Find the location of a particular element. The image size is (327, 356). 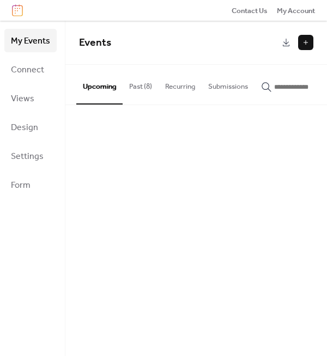

span: Contact Us is located at coordinates (249, 11).